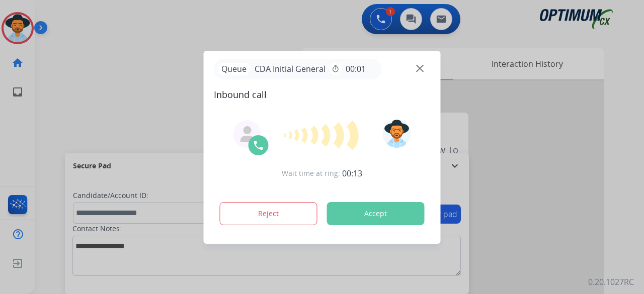  What do you see at coordinates (352, 174) in the screenshot?
I see `span: 00:13` at bounding box center [352, 174].